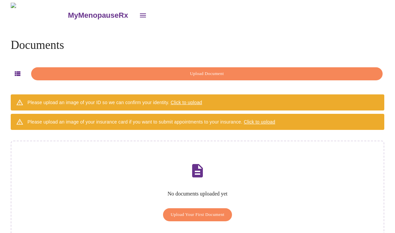  Describe the element at coordinates (101, 15) in the screenshot. I see `a: MyMenopauseRx` at that location.